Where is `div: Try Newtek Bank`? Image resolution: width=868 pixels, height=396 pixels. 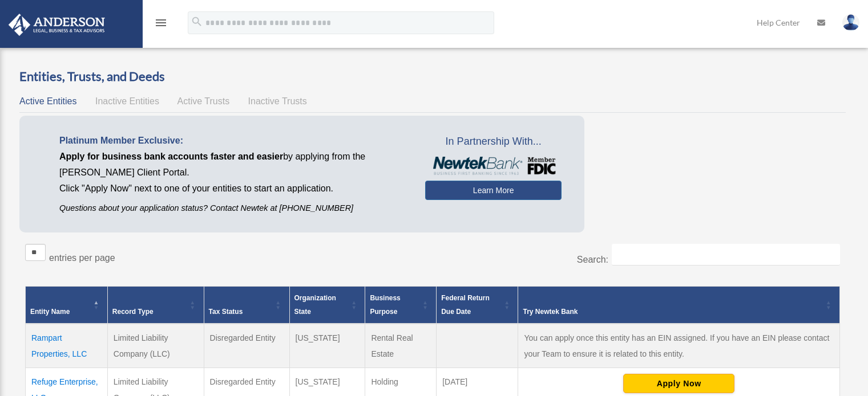 div: Try Newtek Bank is located at coordinates (672, 311).